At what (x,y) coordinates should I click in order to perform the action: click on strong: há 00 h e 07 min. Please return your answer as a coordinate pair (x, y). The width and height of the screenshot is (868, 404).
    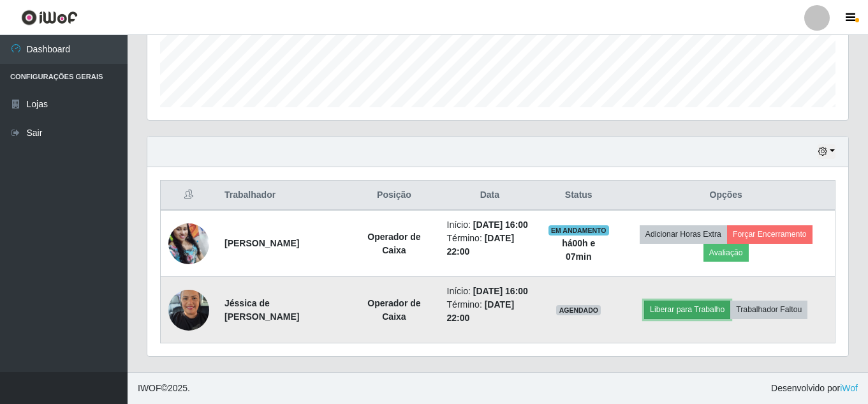
    Looking at the image, I should click on (578, 250).